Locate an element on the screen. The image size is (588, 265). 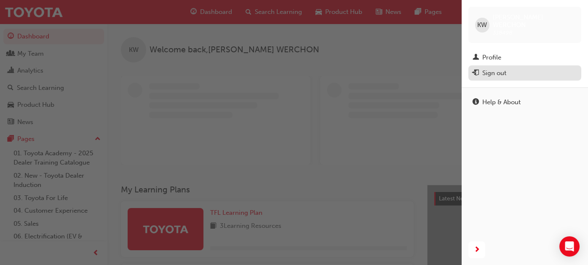
span: man-icon is located at coordinates (476, 58).